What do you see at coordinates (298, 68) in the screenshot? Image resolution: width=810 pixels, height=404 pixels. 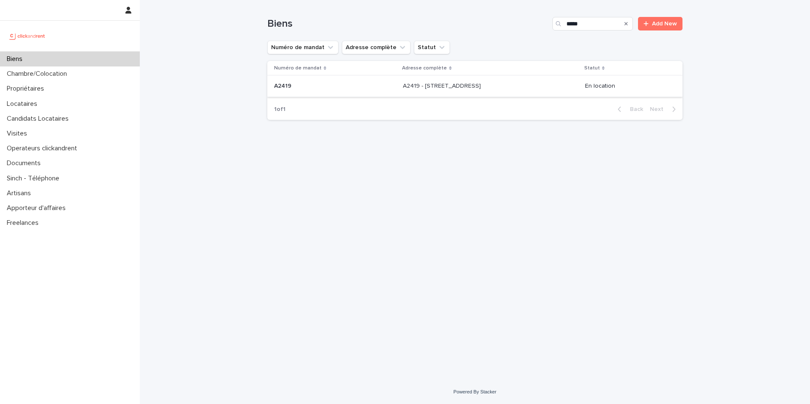 I see `p: Numéro de mandat` at bounding box center [298, 68].